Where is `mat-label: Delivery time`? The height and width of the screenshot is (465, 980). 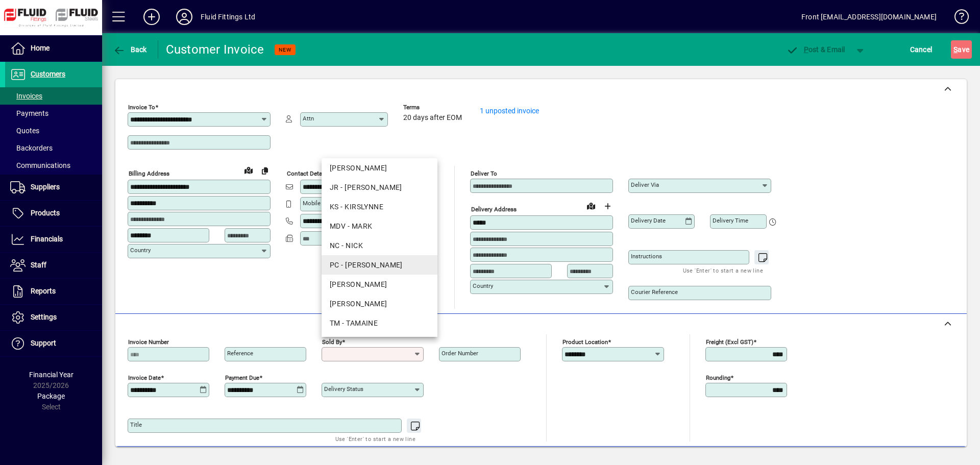
mat-label: Delivery time is located at coordinates (730, 220).